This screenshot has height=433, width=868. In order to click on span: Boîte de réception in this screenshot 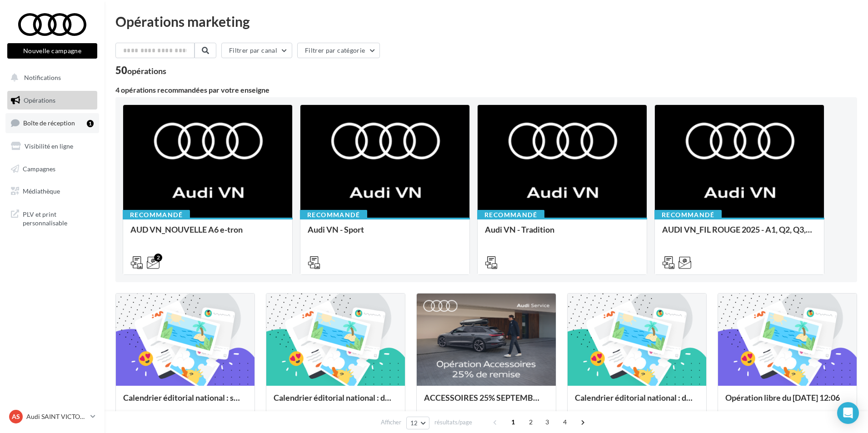, I will do `click(49, 123)`.